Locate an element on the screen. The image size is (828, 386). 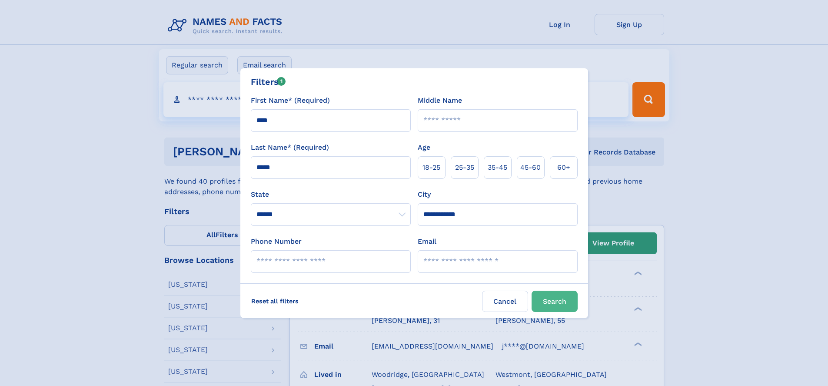
label: Middle Name is located at coordinates (440, 100).